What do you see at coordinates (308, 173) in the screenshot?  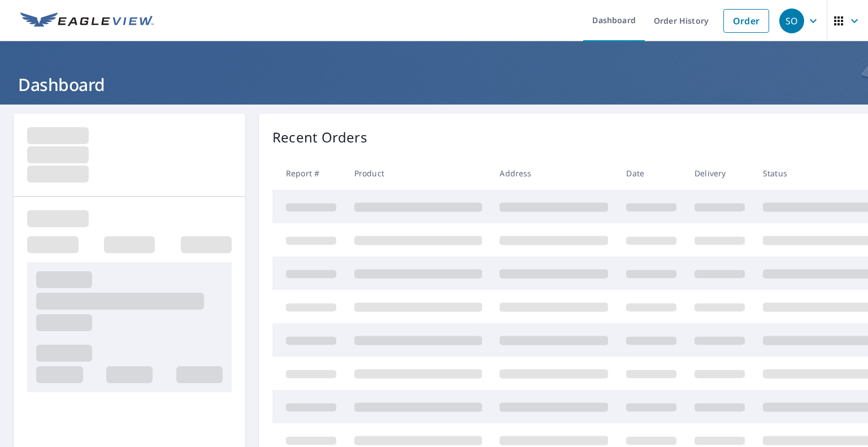 I see `th: Report #` at bounding box center [308, 173].